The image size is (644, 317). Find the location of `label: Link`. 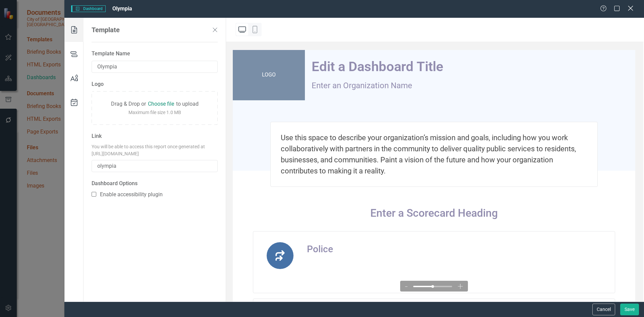

label: Link is located at coordinates (155, 136).